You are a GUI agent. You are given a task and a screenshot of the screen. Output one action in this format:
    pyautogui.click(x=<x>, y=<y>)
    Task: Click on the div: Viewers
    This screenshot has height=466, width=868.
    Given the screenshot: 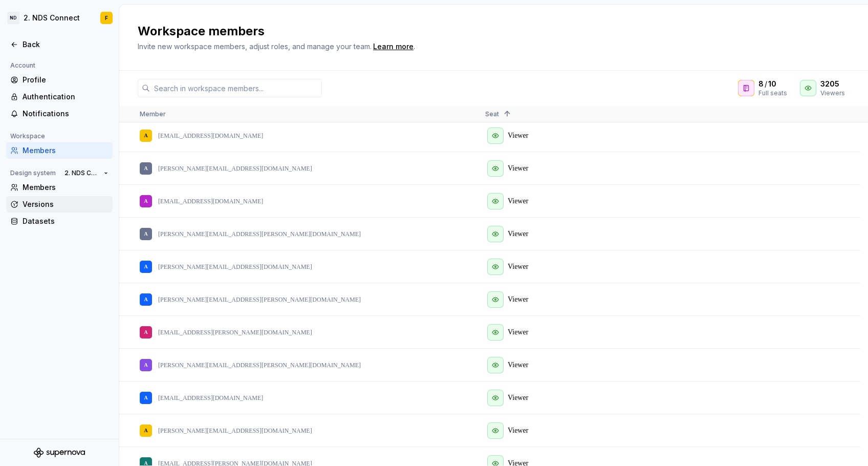 What is the action you would take?
    pyautogui.click(x=835, y=93)
    